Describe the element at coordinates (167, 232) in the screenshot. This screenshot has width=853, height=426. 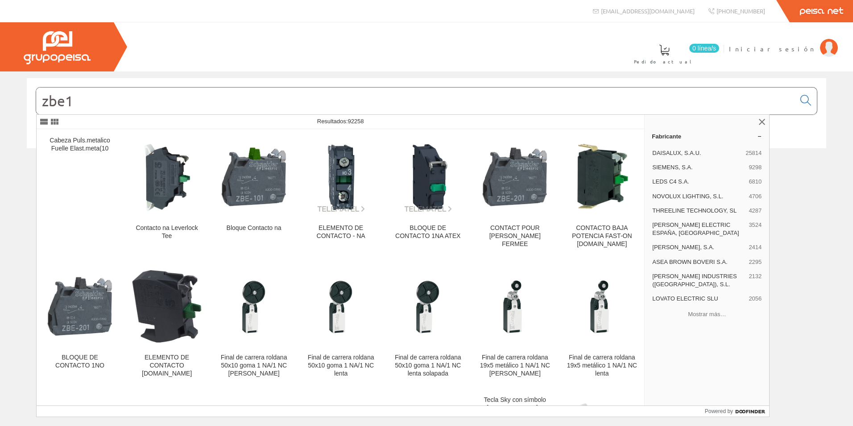
I see `div: Contacto na Leverlock Tee` at that location.